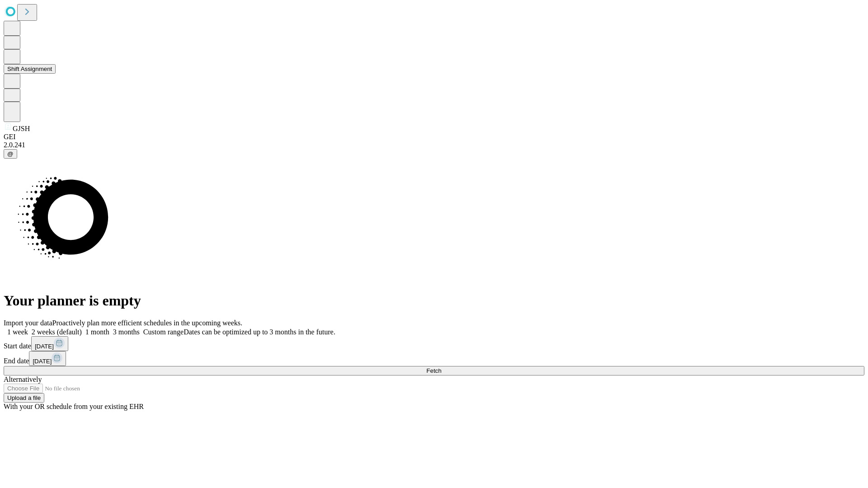 This screenshot has width=868, height=488. What do you see at coordinates (98, 331) in the screenshot?
I see `span: 1 month` at bounding box center [98, 331].